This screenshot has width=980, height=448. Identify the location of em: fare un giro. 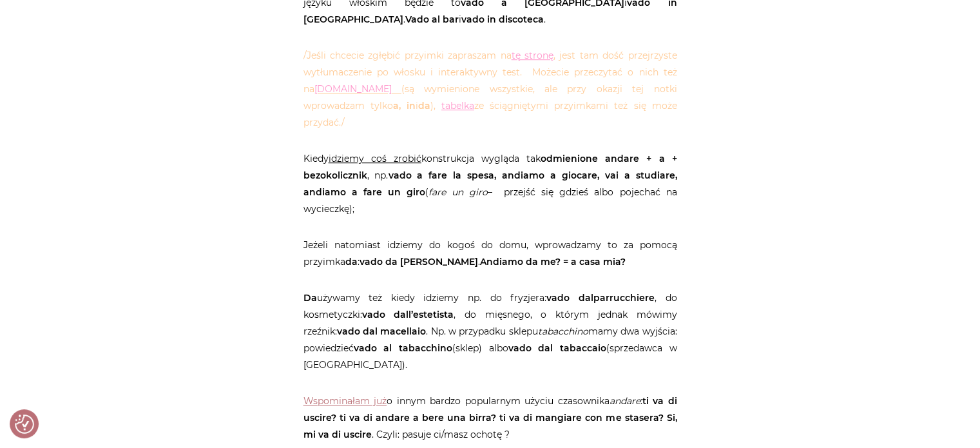
(458, 192).